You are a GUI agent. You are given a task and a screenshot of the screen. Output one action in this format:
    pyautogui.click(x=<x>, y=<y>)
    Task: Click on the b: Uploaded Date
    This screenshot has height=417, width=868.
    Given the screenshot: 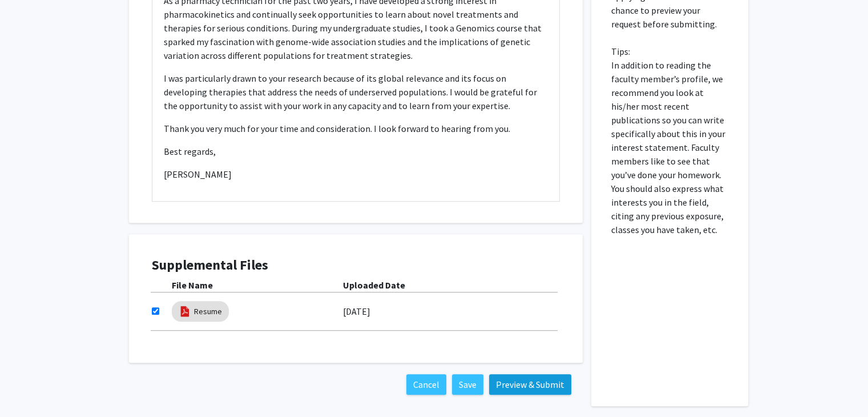 What is the action you would take?
    pyautogui.click(x=374, y=285)
    